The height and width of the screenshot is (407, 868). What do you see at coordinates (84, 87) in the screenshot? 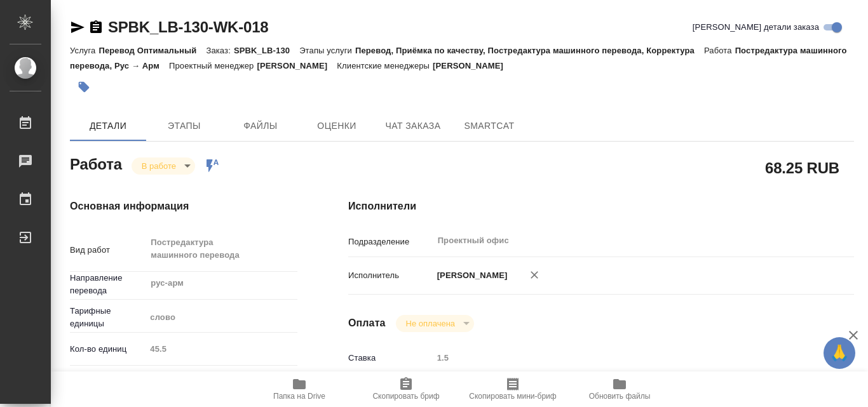
I see `button: Добавить тэг` at bounding box center [84, 87].